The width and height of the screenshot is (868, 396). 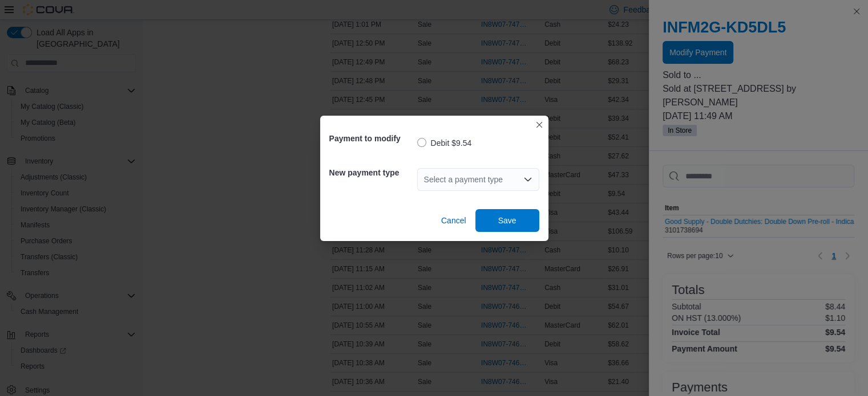 What do you see at coordinates (508, 221) in the screenshot?
I see `button: Save` at bounding box center [508, 221].